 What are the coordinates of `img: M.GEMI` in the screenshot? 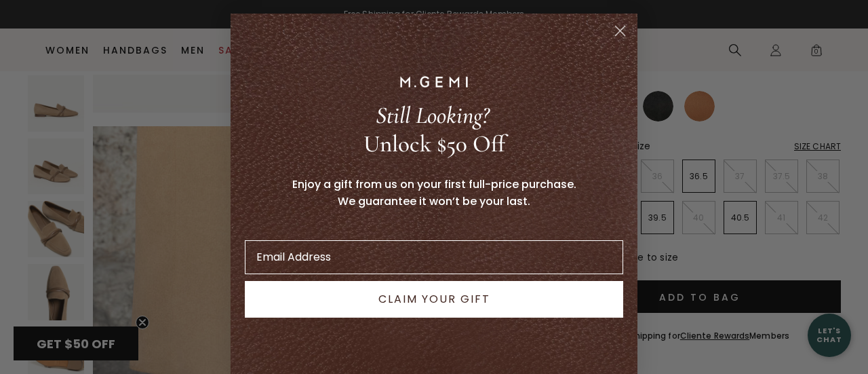 It's located at (434, 81).